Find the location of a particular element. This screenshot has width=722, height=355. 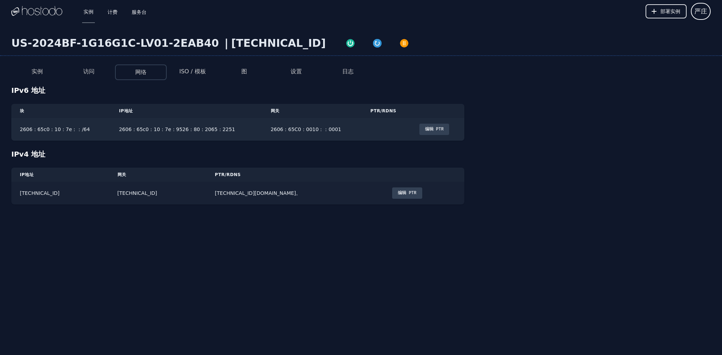

div: IPv6 地址 is located at coordinates (361, 90).